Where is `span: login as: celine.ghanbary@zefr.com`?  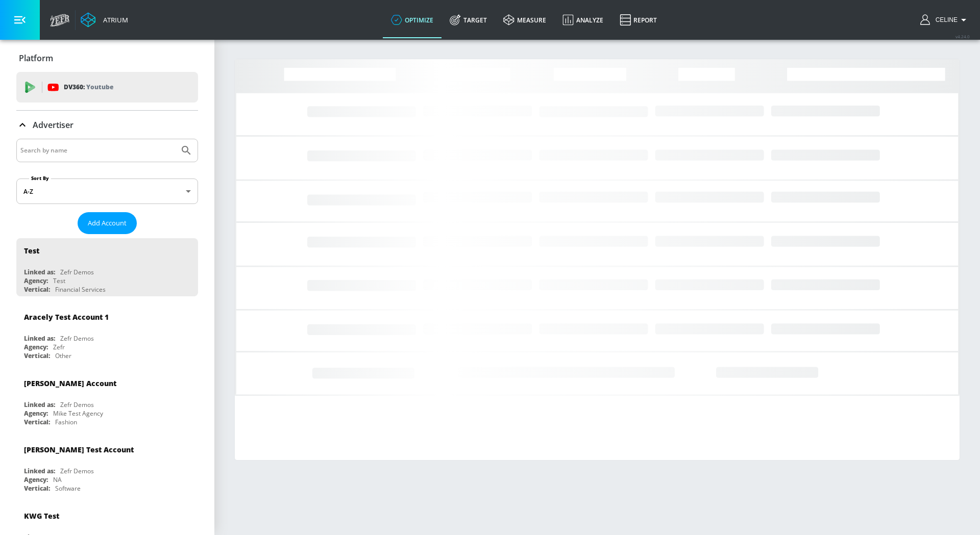 span: login as: celine.ghanbary@zefr.com is located at coordinates (944, 20).